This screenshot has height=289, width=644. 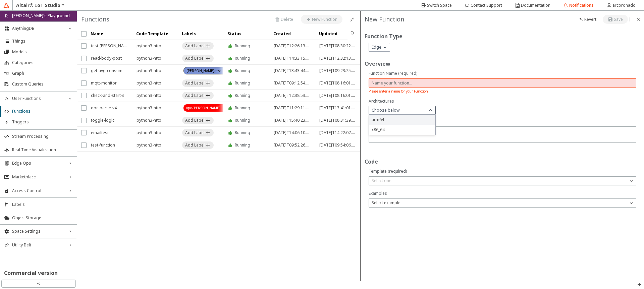 I want to click on div: arm64, so click(x=402, y=119).